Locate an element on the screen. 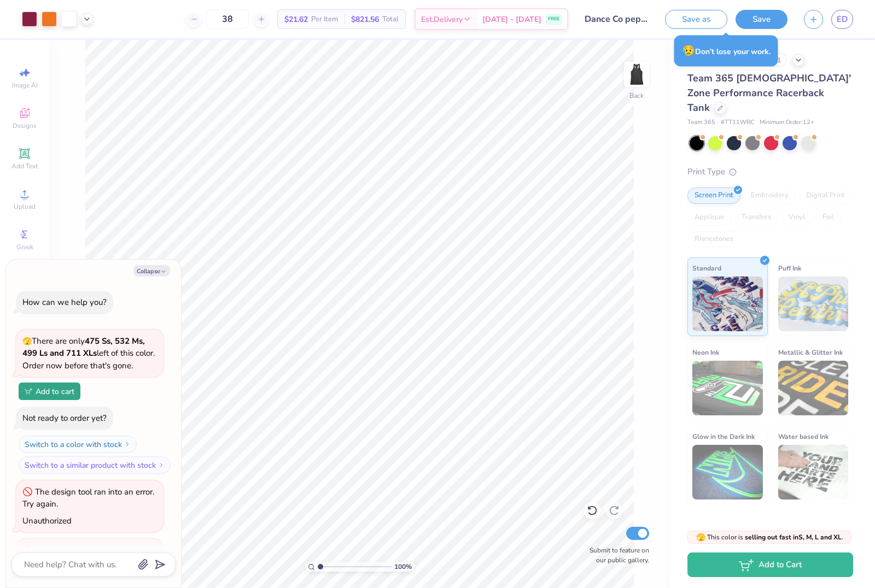 This screenshot has width=875, height=588. button: Add to Cart is located at coordinates (770, 565).